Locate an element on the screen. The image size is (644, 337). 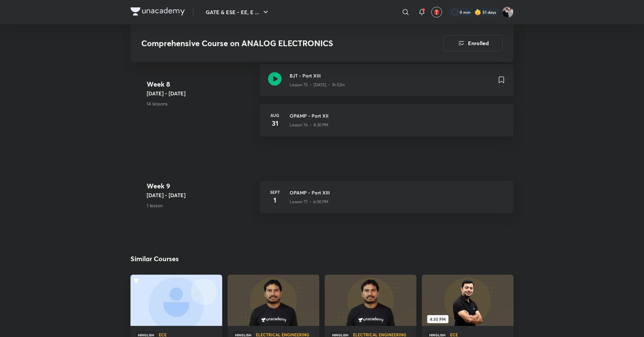
a: Sept1OPAMP - Part XIIILesson 77 • 6:00 PM is located at coordinates (387, 201).